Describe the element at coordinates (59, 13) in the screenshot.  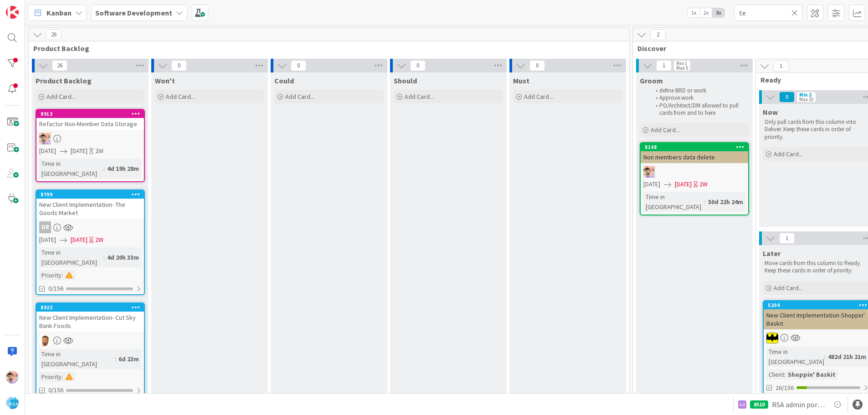
I see `span: Kanban` at that location.